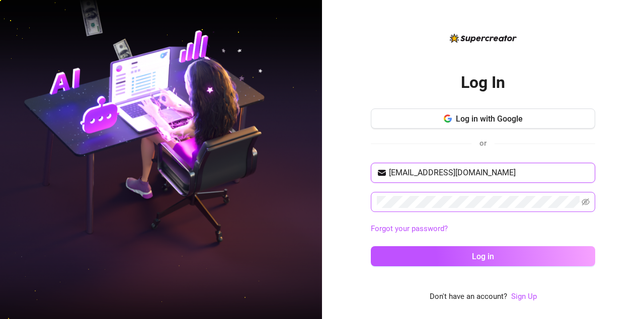 Image resolution: width=644 pixels, height=319 pixels. I want to click on button: Log in, so click(483, 257).